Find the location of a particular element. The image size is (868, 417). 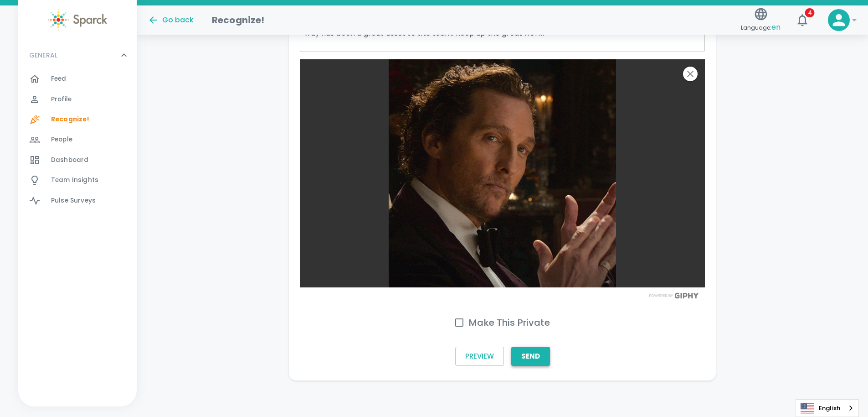

span: 4 is located at coordinates (810, 13).